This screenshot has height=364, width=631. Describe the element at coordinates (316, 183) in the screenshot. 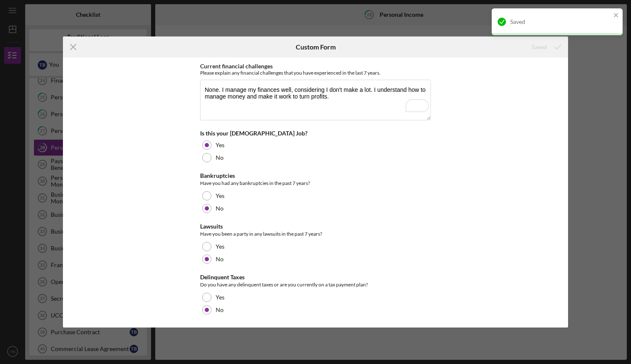

I see `div: Have you had any bankruptcies in the past 7 years?` at that location.